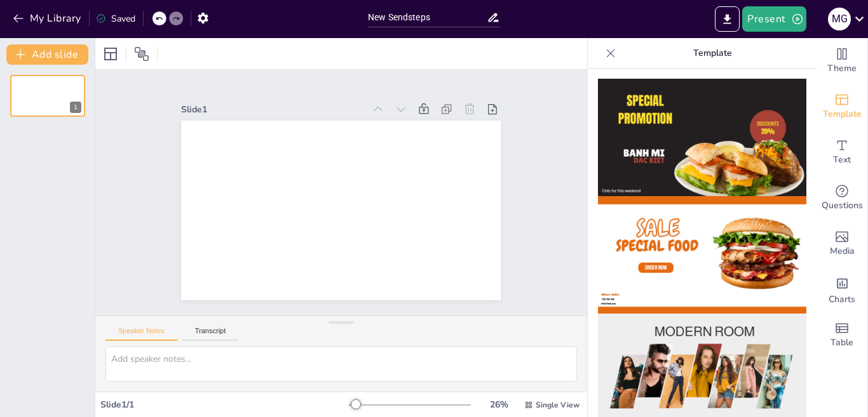  What do you see at coordinates (842, 289) in the screenshot?
I see `div: Add charts and graphs` at bounding box center [842, 289].